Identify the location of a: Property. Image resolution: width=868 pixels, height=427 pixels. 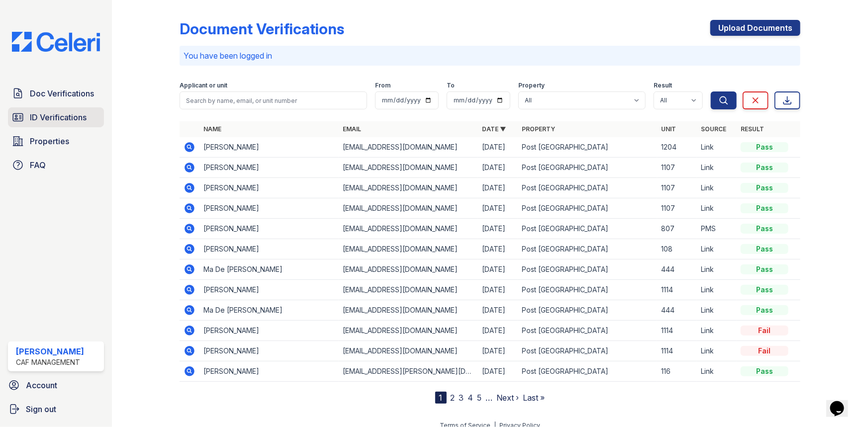
(538, 129).